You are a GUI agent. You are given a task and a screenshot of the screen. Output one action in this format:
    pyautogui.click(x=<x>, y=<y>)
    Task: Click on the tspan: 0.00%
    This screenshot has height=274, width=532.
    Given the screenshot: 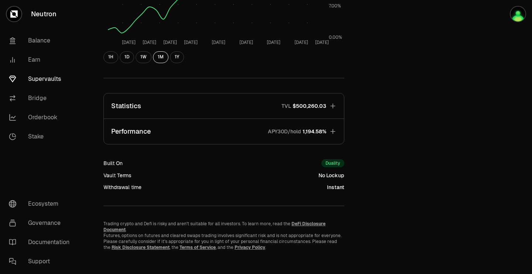 What is the action you would take?
    pyautogui.click(x=336, y=37)
    